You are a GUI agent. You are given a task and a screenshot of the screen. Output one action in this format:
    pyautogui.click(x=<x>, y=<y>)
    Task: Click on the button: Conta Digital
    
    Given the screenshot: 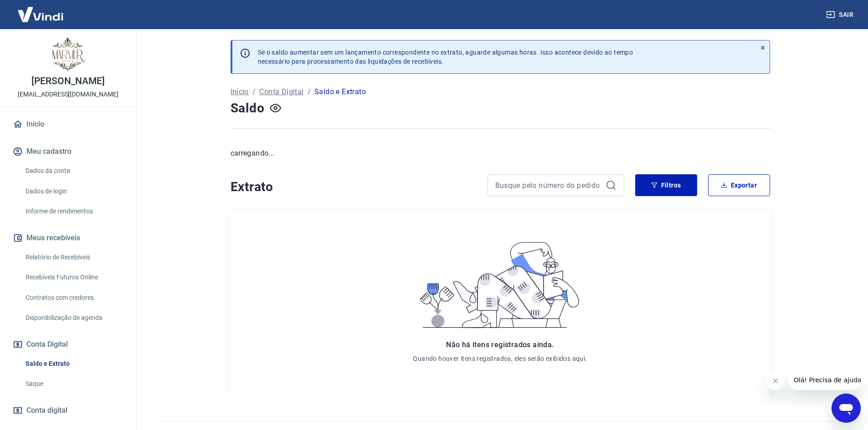 What is the action you would take?
    pyautogui.click(x=68, y=345)
    